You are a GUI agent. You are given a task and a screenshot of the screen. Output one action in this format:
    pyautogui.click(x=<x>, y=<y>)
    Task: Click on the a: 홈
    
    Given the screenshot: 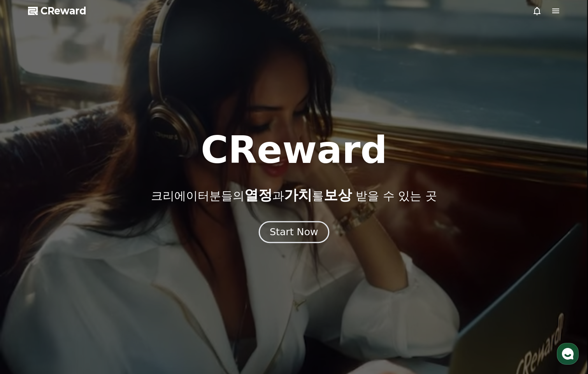 What is the action you would take?
    pyautogui.click(x=27, y=256)
    